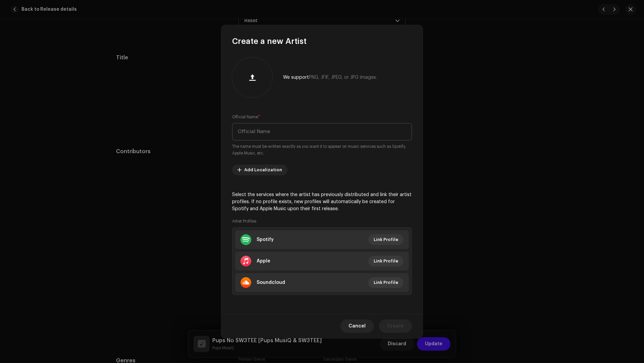 The image size is (644, 363). I want to click on span: Create a new Artist, so click(269, 41).